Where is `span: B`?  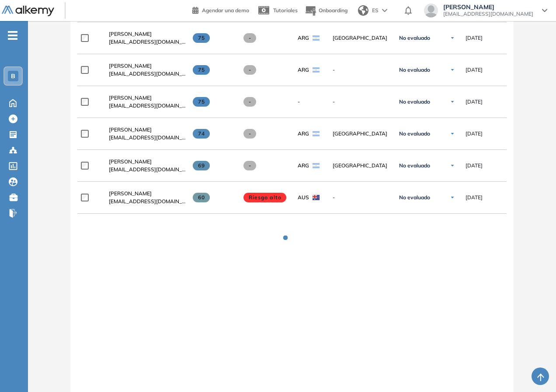
span: B is located at coordinates (13, 76).